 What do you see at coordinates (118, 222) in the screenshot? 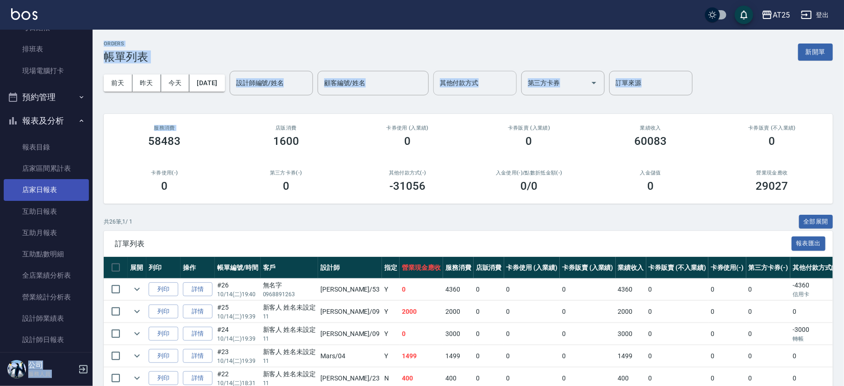
I see `p: 共 26 筆, 1 / 1` at bounding box center [118, 222].